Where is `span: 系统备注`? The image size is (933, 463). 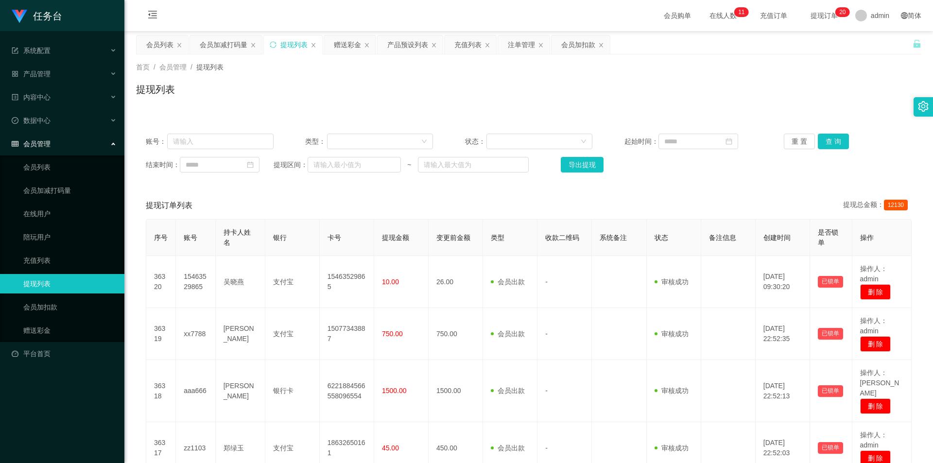
span: 系统备注 is located at coordinates (613, 238).